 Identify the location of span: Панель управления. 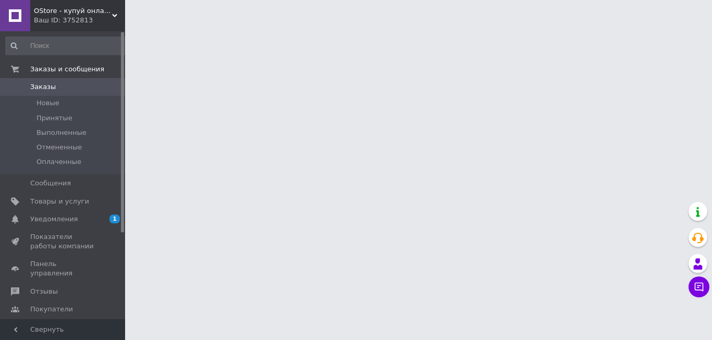
(63, 269).